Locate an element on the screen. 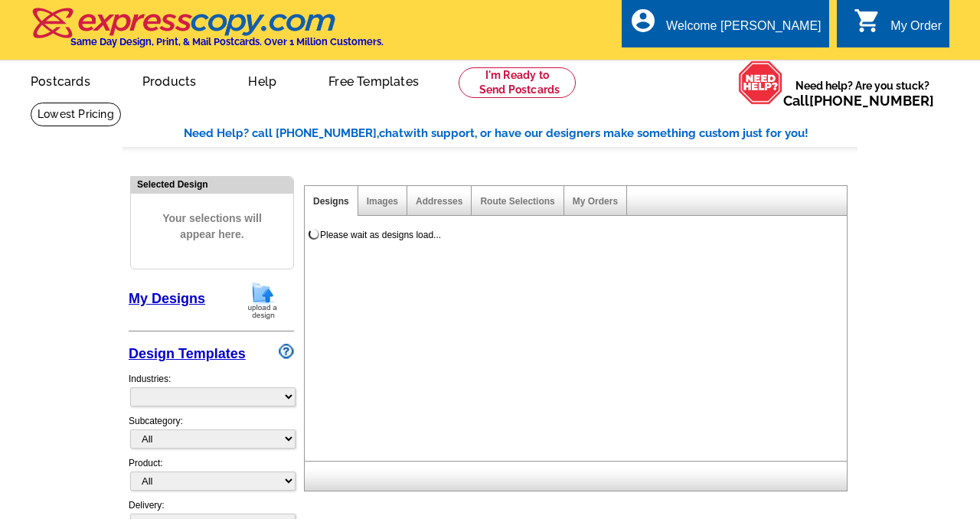 The image size is (980, 519). a: Design Templates is located at coordinates (186, 354).